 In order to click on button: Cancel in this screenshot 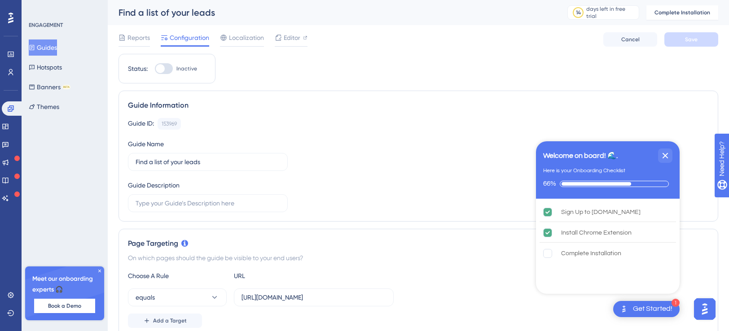, I will do `click(630, 39)`.